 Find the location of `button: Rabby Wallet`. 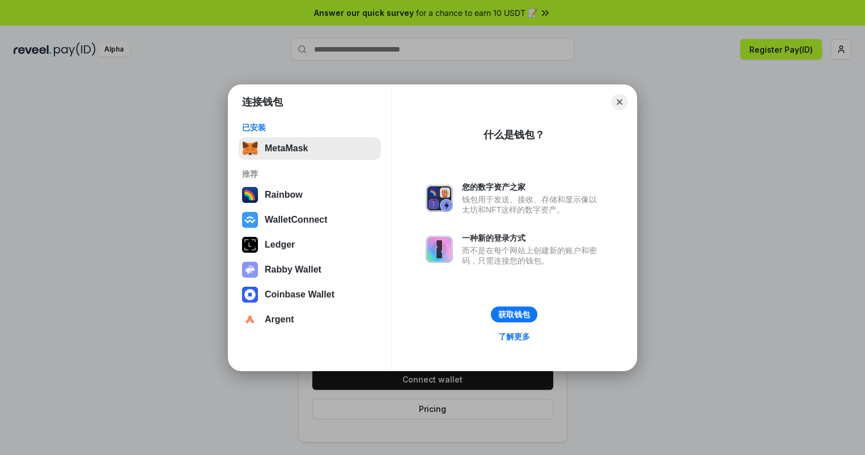

button: Rabby Wallet is located at coordinates (309, 270).